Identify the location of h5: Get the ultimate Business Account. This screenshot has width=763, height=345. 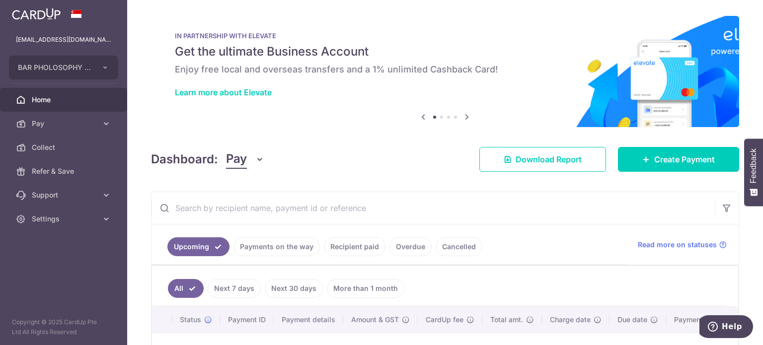
(445, 52).